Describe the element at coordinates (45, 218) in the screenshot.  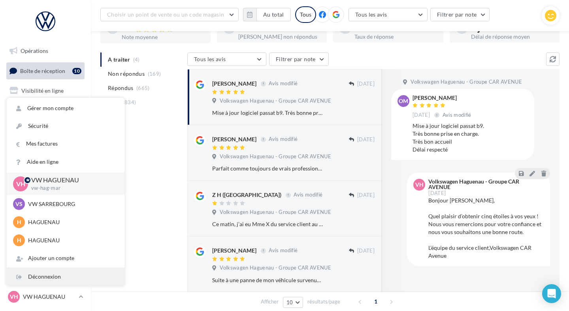
I see `a: Campagnes DataOnDemand` at that location.